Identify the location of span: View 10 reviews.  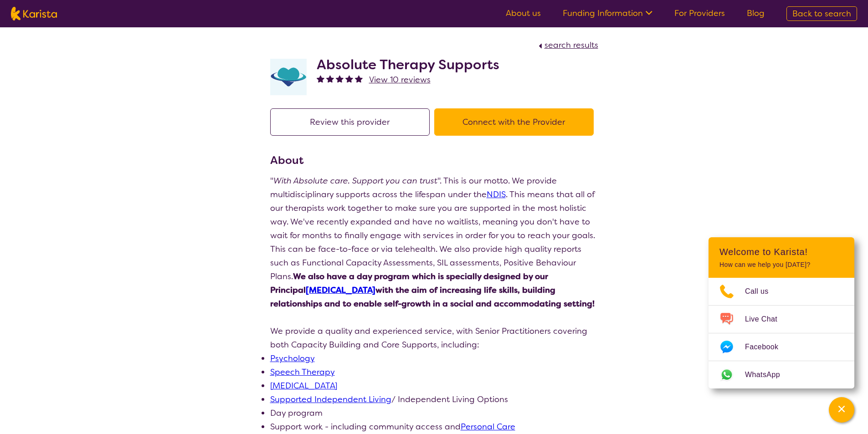
(400, 80).